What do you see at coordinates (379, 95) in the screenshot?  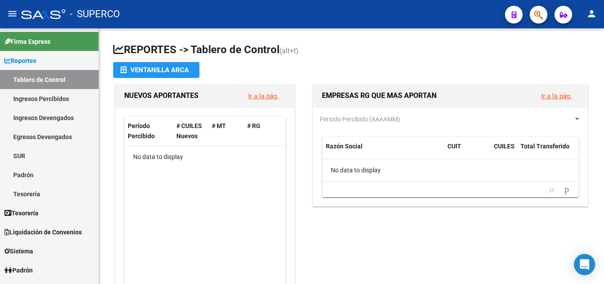 I see `span: EMPRESAS RG QUE MAS APORTAN` at bounding box center [379, 95].